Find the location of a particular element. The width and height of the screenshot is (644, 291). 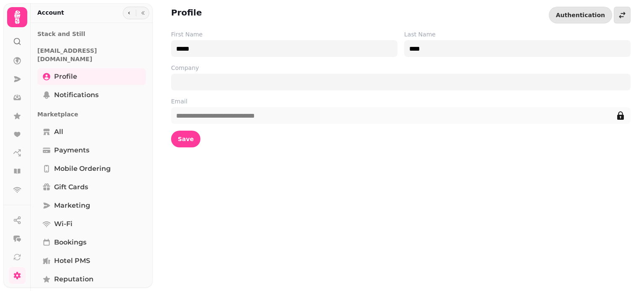

a: Bookings is located at coordinates (91, 242).